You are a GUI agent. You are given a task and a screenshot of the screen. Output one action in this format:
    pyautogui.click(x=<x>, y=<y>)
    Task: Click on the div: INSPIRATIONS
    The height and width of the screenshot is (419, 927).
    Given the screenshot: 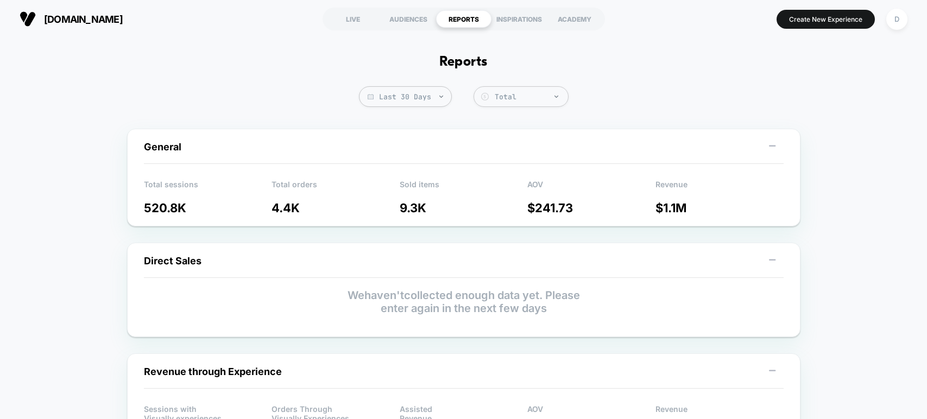 What is the action you would take?
    pyautogui.click(x=519, y=19)
    